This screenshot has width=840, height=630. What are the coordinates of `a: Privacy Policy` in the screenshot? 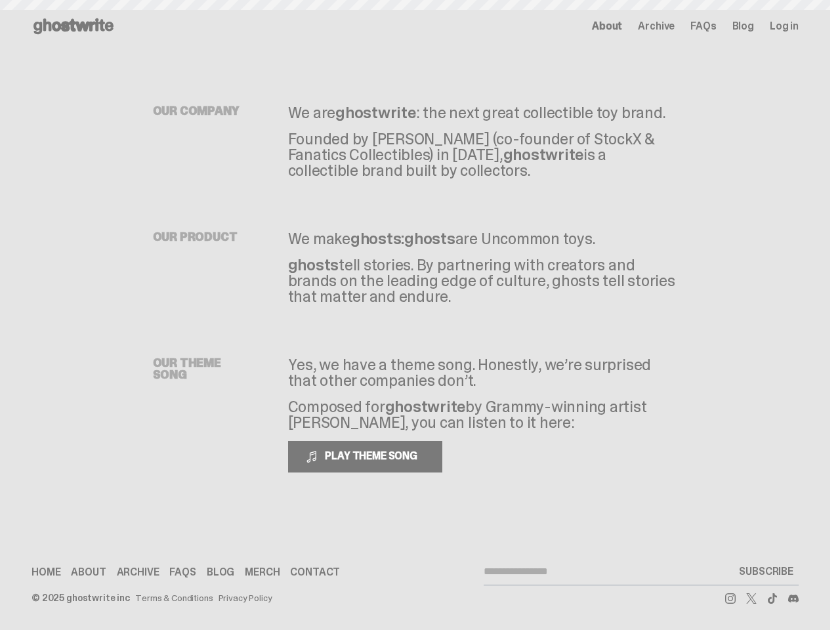 It's located at (246, 598).